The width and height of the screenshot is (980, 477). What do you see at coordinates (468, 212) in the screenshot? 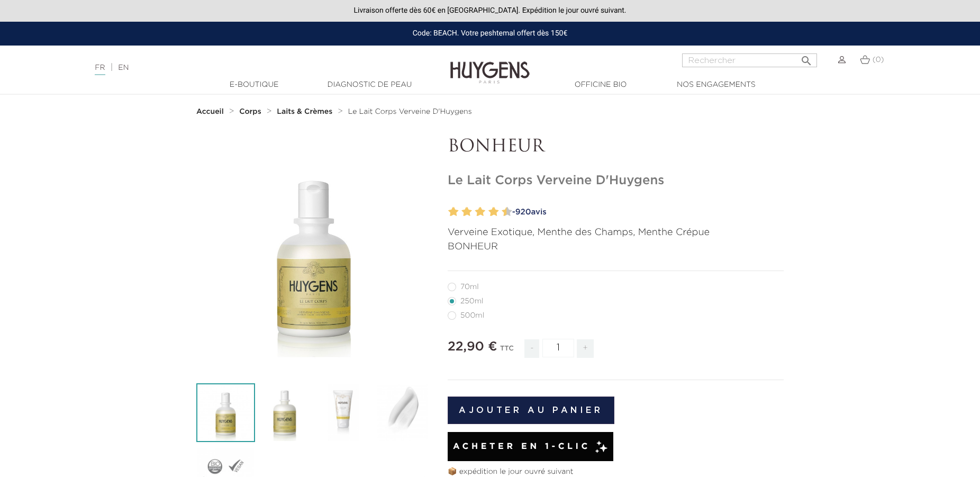
I see `label: 4` at bounding box center [468, 212].